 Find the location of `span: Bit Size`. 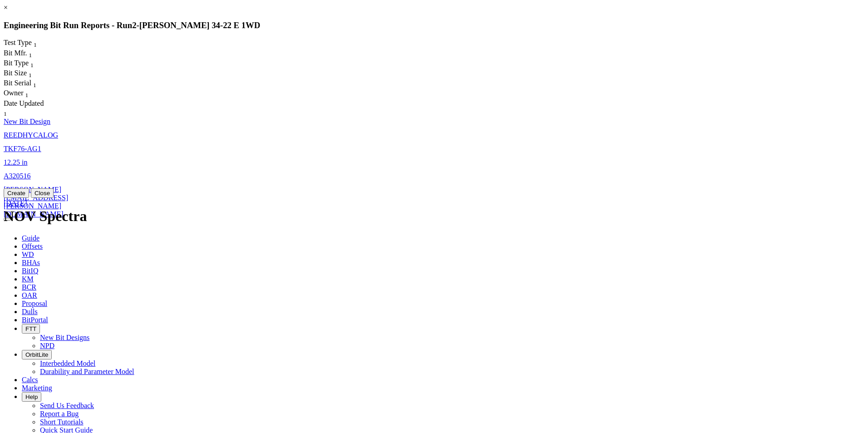

span: Bit Size is located at coordinates (15, 73).